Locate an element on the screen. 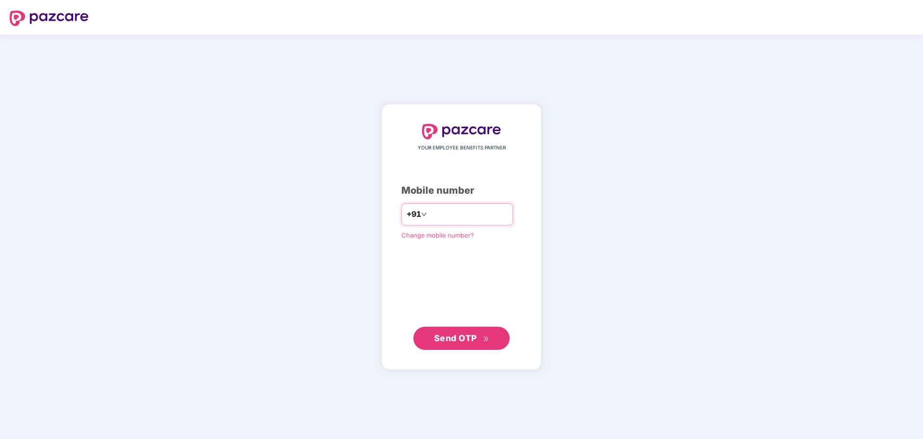  span: down is located at coordinates (424, 214).